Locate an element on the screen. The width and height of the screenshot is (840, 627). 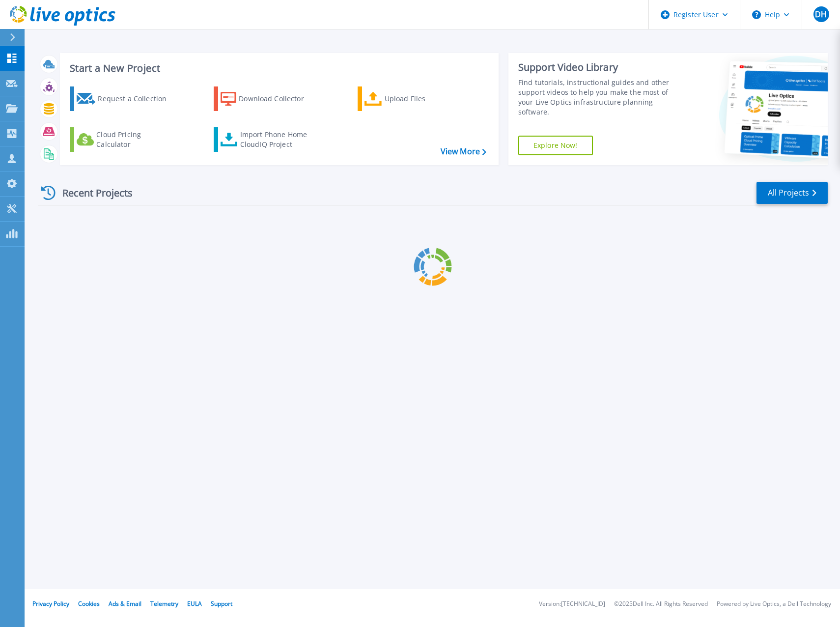
span: DH is located at coordinates (821, 15).